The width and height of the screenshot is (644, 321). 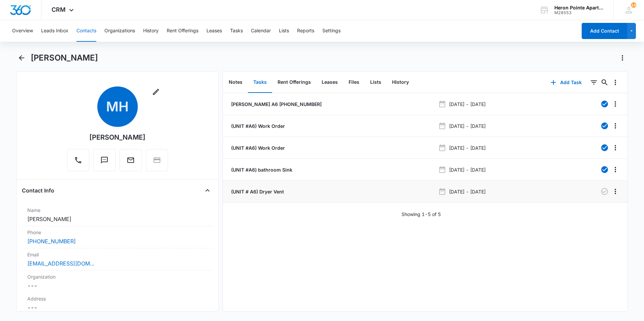 I want to click on label: Phone, so click(x=118, y=232).